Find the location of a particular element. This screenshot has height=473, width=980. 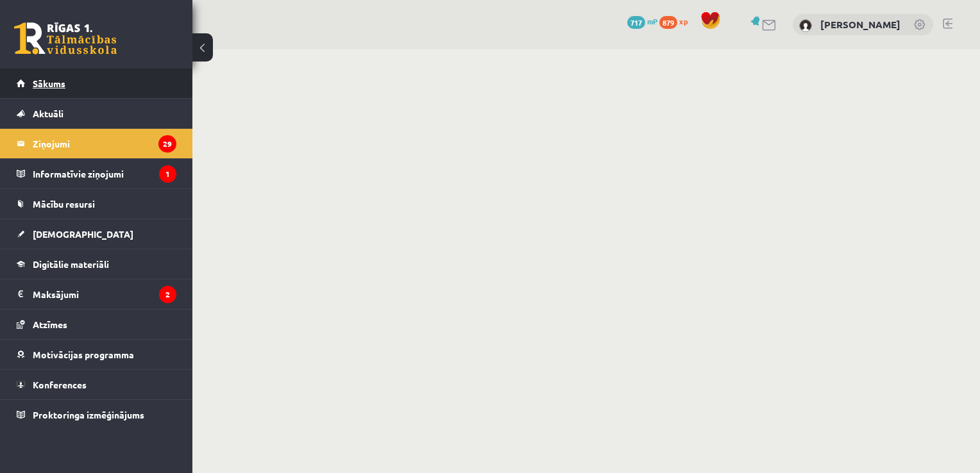

span: Sākums is located at coordinates (49, 84).